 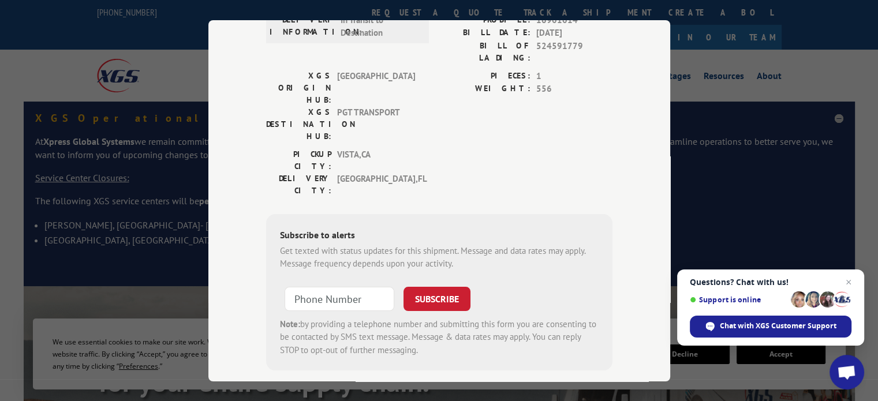 I want to click on label: BILL OF LADING:, so click(x=485, y=51).